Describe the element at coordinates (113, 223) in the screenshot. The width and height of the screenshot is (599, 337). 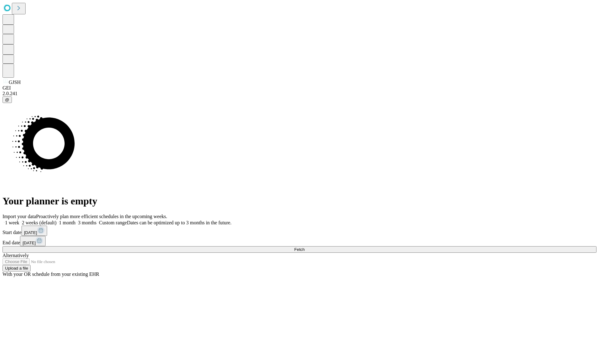
I see `span: Custom range` at that location.